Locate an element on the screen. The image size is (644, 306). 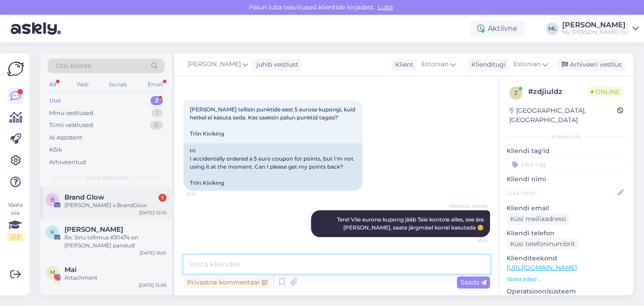
div: 3 is located at coordinates (156, 100).